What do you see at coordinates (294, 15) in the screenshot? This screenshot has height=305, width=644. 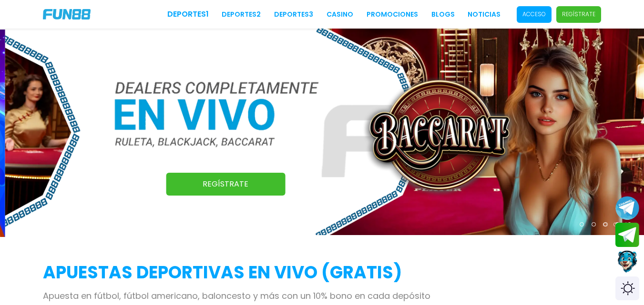 I see `a: Deportes3` at bounding box center [294, 15].